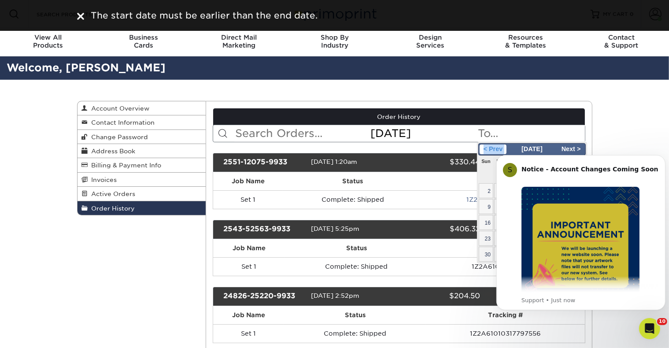  What do you see at coordinates (142, 180) in the screenshot?
I see `a: Invoices` at bounding box center [142, 180].